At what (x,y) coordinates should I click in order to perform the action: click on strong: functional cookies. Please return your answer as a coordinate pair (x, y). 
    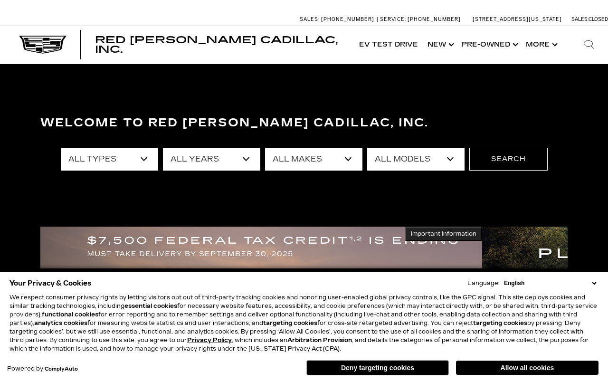
    Looking at the image, I should click on (70, 315).